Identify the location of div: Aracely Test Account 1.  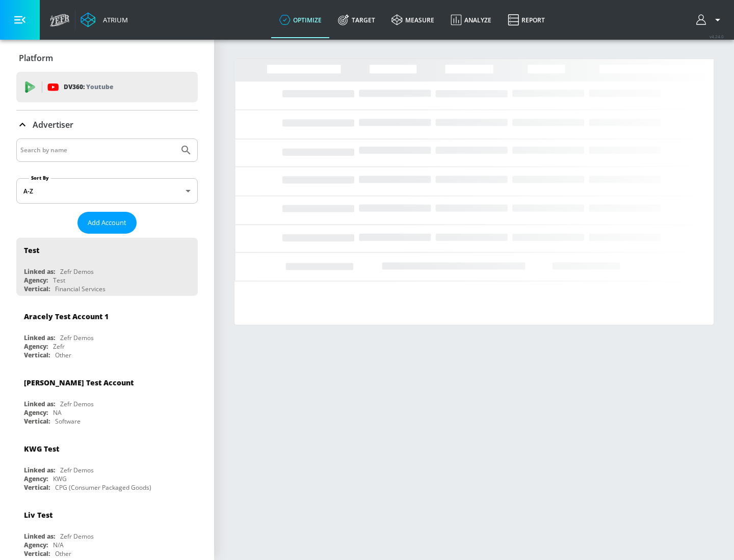
(66, 316).